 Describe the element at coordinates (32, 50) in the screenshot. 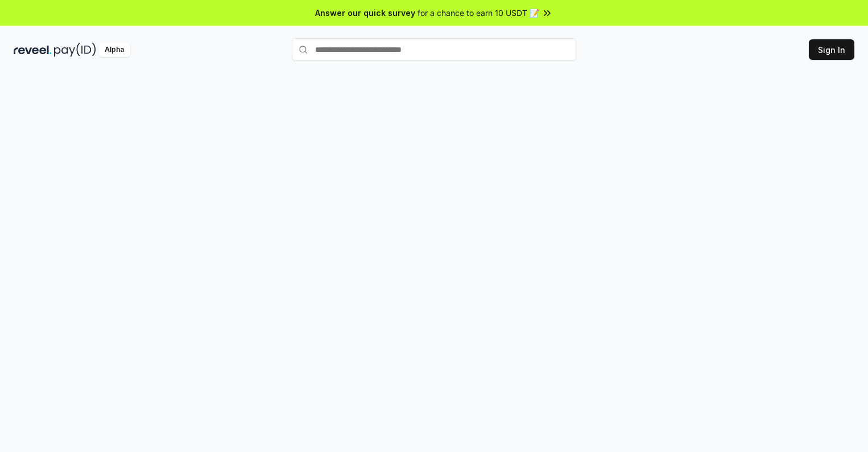

I see `img: reveel_dark` at that location.